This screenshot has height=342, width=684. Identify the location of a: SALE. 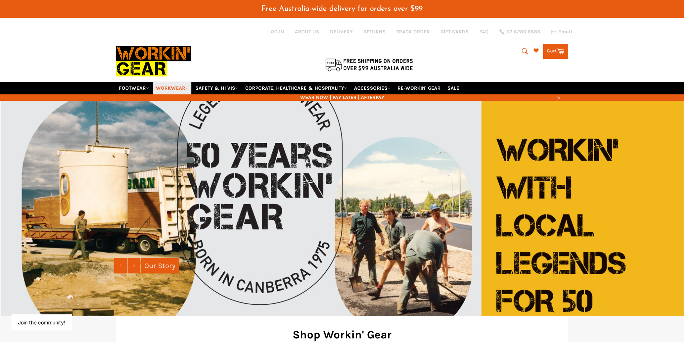
(453, 88).